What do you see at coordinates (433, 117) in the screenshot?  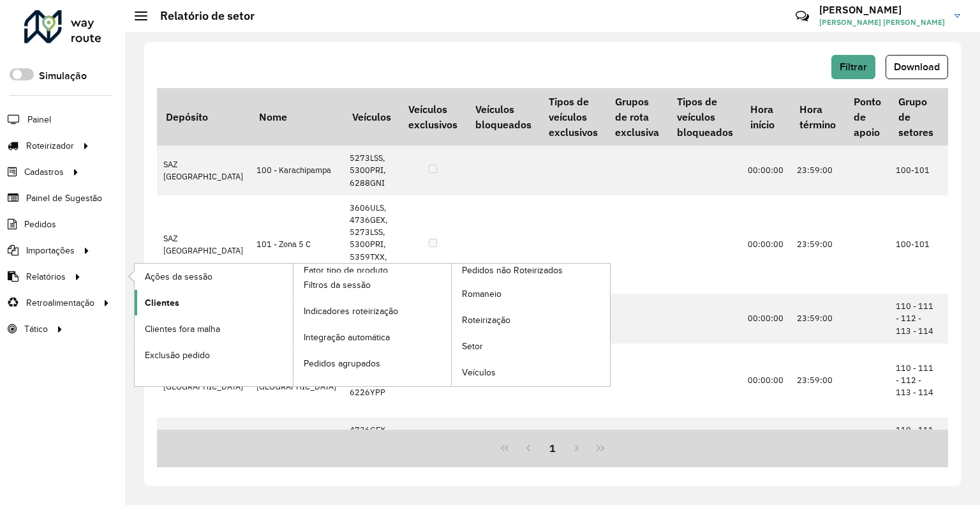 I see `th: Veículos exclusivos` at bounding box center [433, 117].